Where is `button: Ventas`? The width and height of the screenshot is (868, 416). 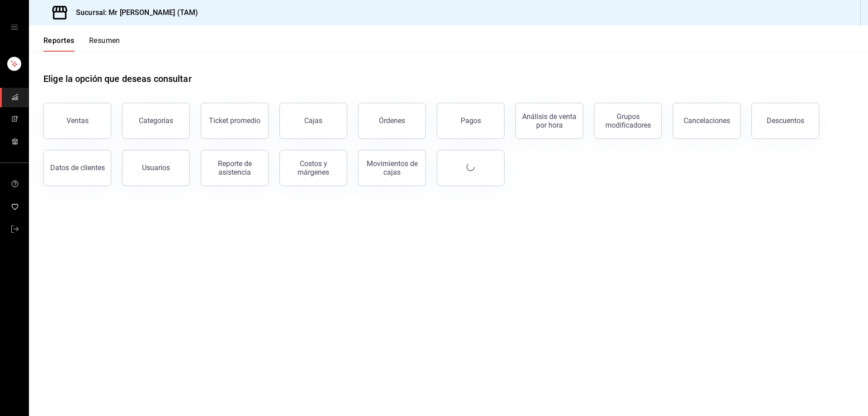 button: Ventas is located at coordinates (77, 121).